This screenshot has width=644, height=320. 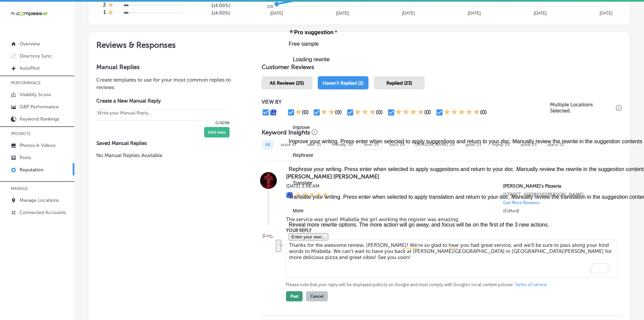 What do you see at coordinates (168, 67) in the screenshot?
I see `h3: Manual Replies` at bounding box center [168, 67].